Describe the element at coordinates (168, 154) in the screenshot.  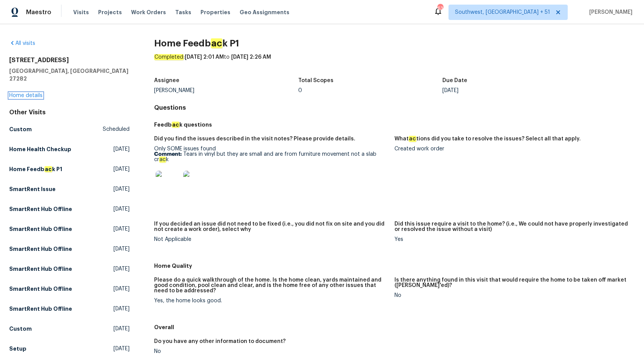
I see `b: Comment:` at that location.